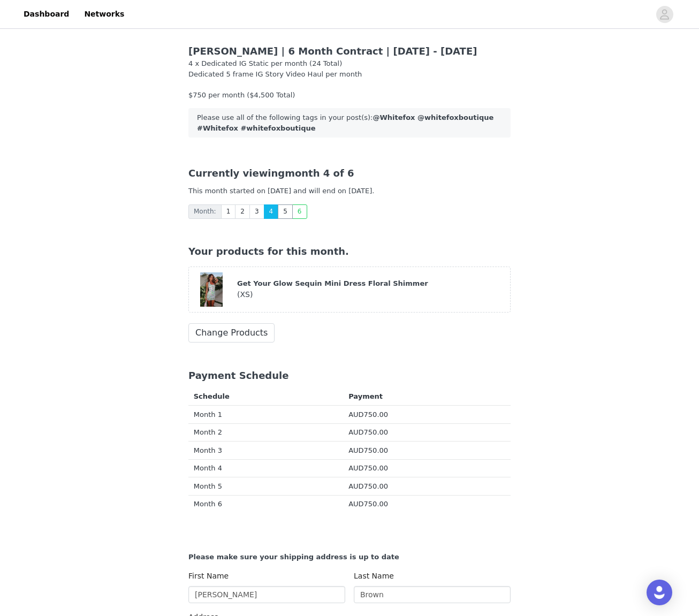  What do you see at coordinates (349, 375) in the screenshot?
I see `div: Payment Schedule` at bounding box center [349, 375].